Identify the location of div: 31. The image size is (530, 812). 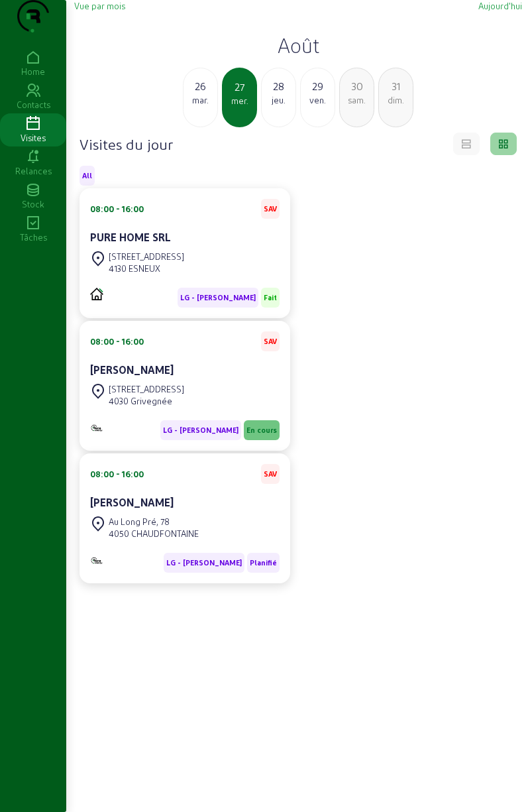
(396, 86).